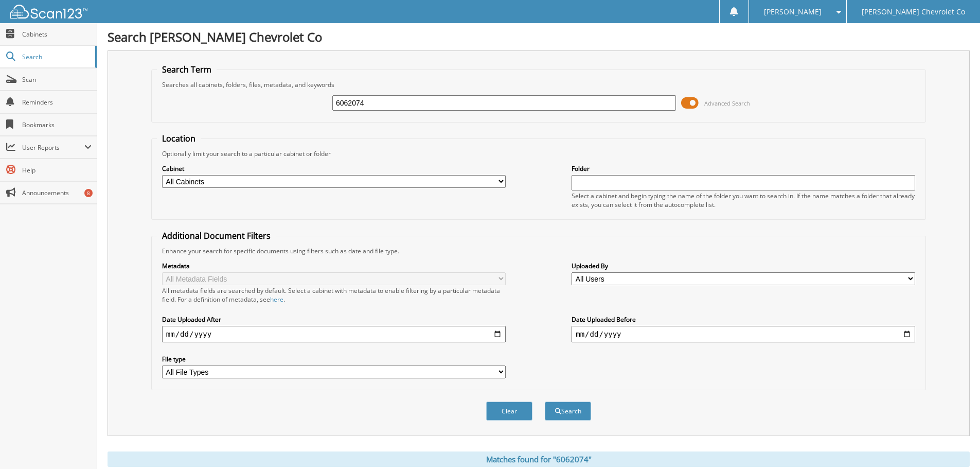 This screenshot has height=469, width=980. What do you see at coordinates (744, 319) in the screenshot?
I see `label: Date Uploaded Before` at bounding box center [744, 319].